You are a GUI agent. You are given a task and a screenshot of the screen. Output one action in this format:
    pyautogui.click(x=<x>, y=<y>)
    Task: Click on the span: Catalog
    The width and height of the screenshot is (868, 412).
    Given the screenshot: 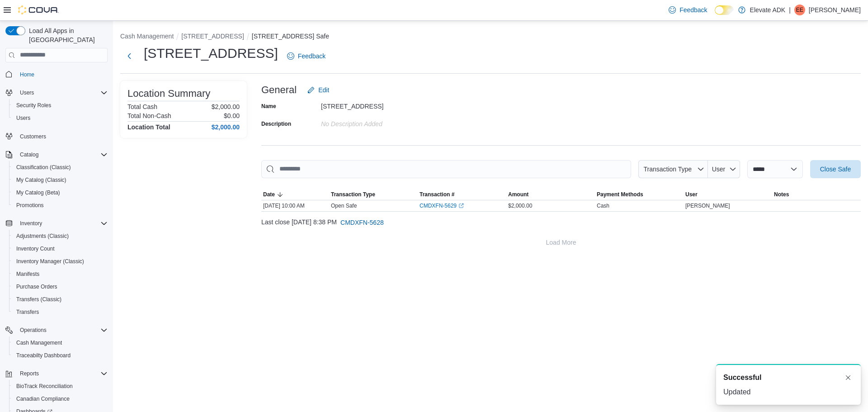 What is the action you would take?
    pyautogui.click(x=62, y=154)
    